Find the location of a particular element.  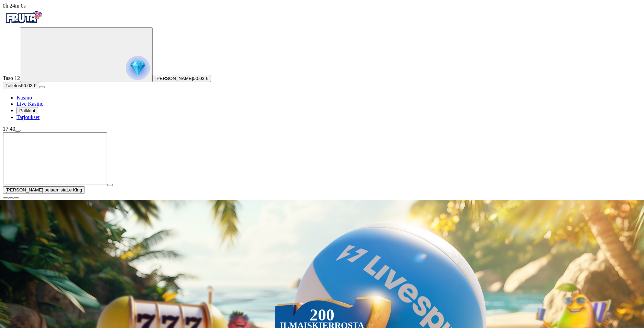

button: fullscreen icon is located at coordinates (17, 198).